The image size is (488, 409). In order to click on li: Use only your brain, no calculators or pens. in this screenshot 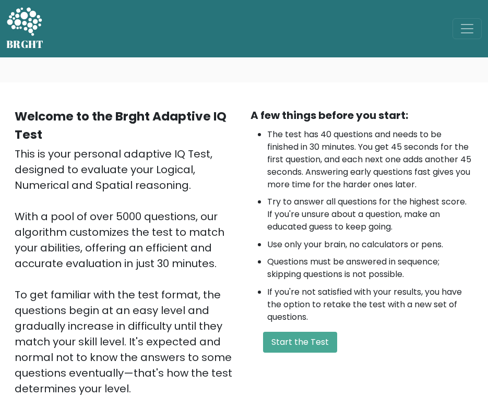, I will do `click(370, 245)`.